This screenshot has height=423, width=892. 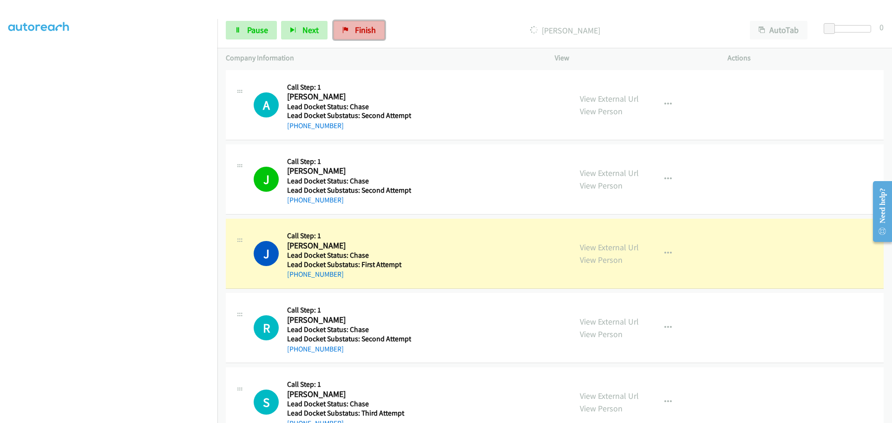 What do you see at coordinates (365, 30) in the screenshot?
I see `span: Finish` at bounding box center [365, 30].